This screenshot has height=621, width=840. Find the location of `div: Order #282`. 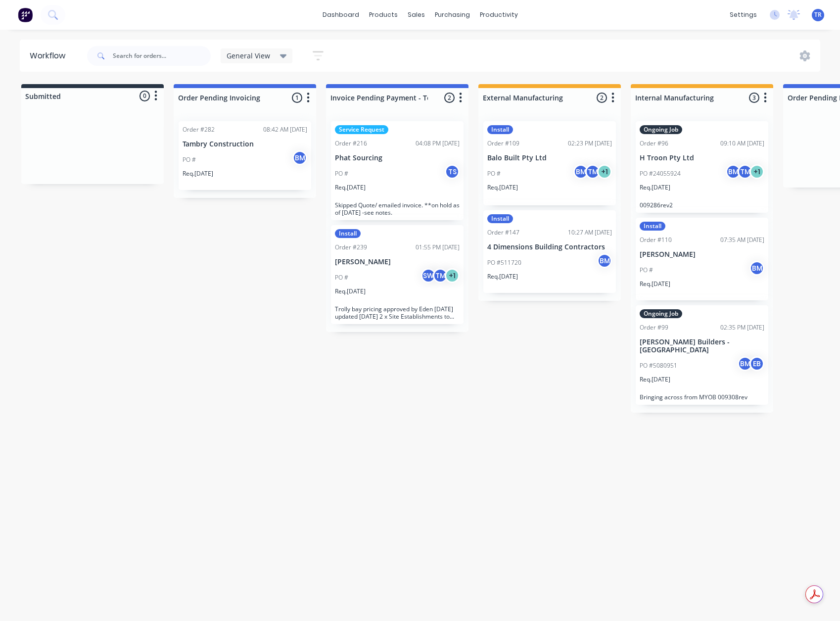

div: Order #282 is located at coordinates (198, 130).